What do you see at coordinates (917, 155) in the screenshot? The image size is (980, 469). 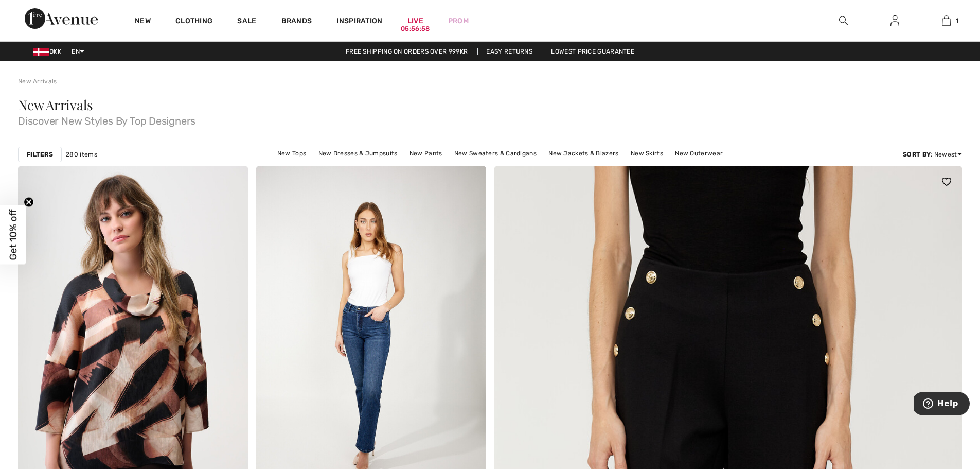 I see `strong: Sort By` at bounding box center [917, 155].